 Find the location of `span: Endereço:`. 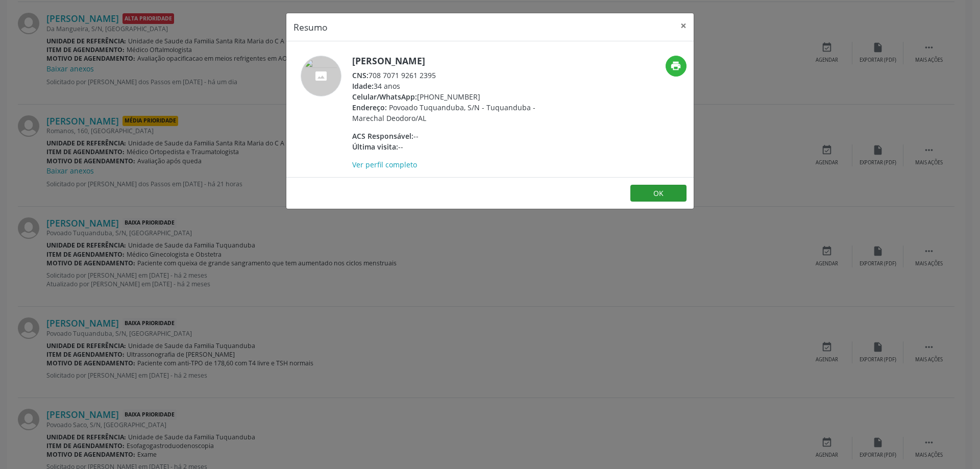

span: Endereço: is located at coordinates (369, 107).